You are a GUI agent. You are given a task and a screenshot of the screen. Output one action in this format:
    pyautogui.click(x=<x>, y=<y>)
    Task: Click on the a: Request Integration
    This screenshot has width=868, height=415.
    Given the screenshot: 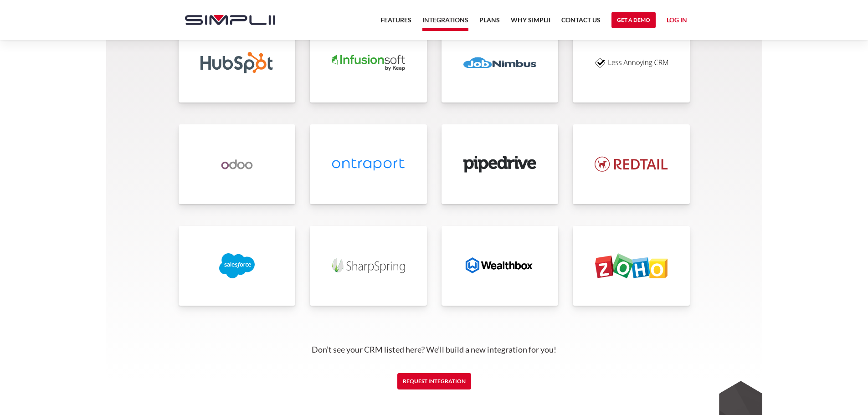 What is the action you would take?
    pyautogui.click(x=434, y=381)
    